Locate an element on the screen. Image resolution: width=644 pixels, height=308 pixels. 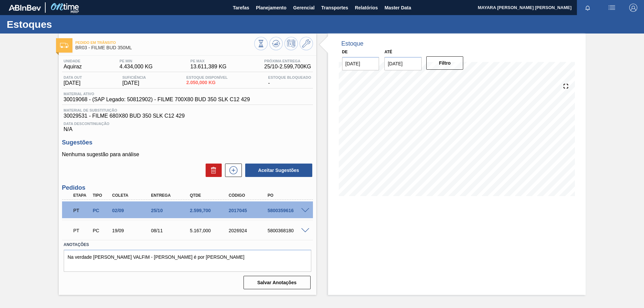
div: Entrega is located at coordinates (171, 195).